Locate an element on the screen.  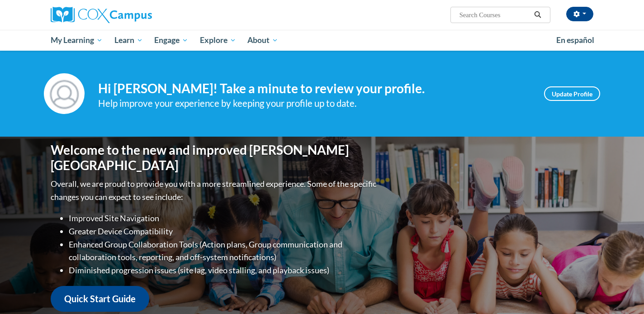
li: Greater Device Compatibility is located at coordinates (223, 231).